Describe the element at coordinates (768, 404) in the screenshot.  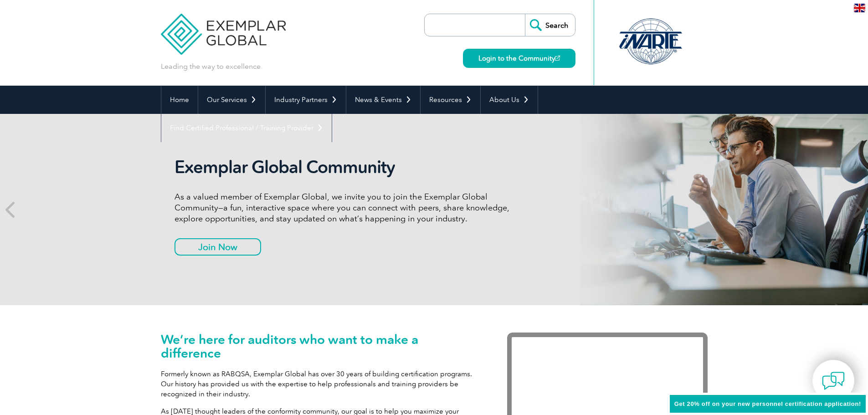
I see `span: Get 20% off on your new personnel certification application!` at that location.